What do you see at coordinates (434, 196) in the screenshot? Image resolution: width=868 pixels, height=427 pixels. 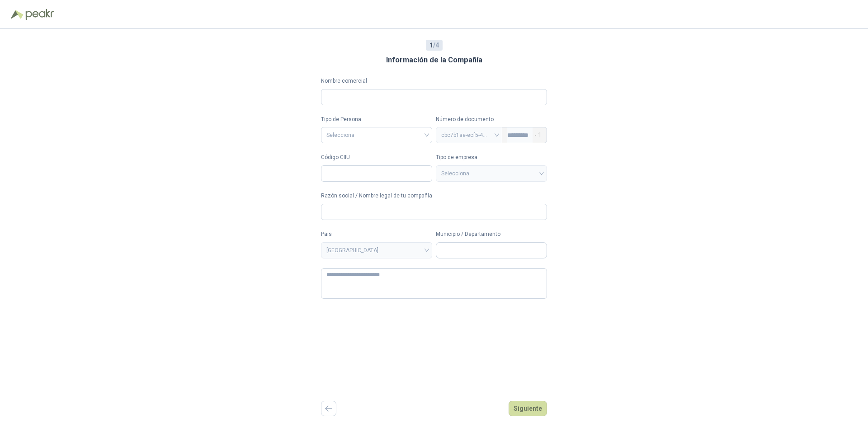 I see `label: Razón social / Nombre legal de tu compañía` at bounding box center [434, 196].